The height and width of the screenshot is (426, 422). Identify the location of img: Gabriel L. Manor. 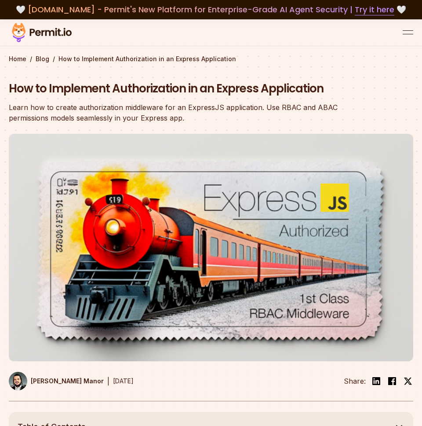
(18, 381).